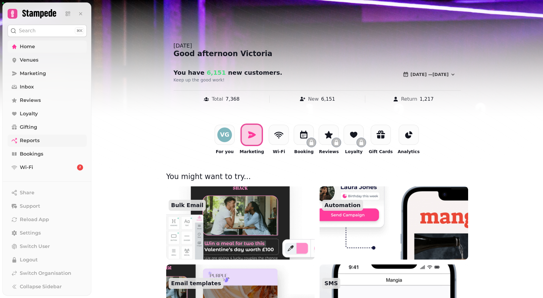  Describe the element at coordinates (34, 219) in the screenshot. I see `span: Reload App` at that location.